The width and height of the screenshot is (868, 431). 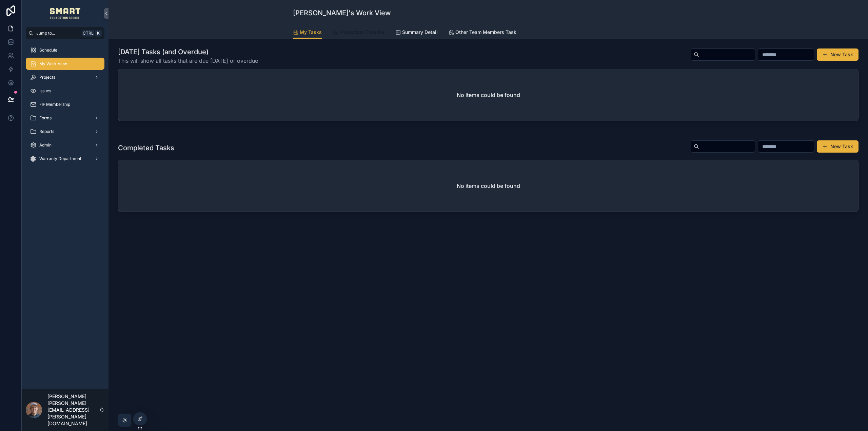 I want to click on a: Other Team Members Task, so click(x=483, y=33).